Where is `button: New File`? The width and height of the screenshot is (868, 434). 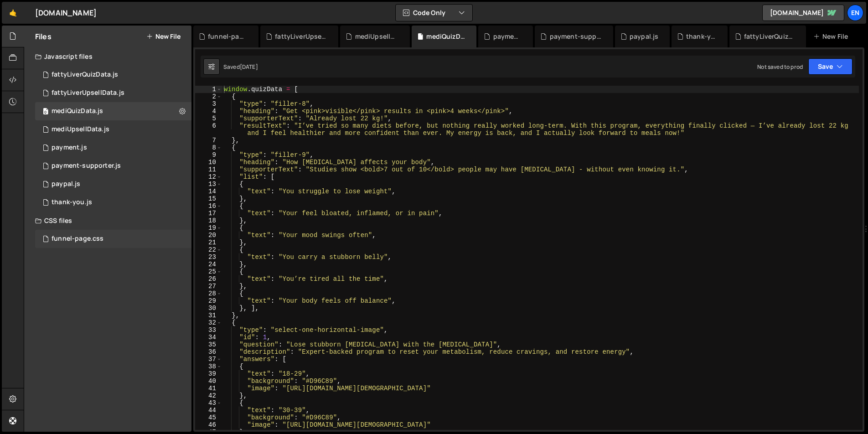 button: New File is located at coordinates (163, 36).